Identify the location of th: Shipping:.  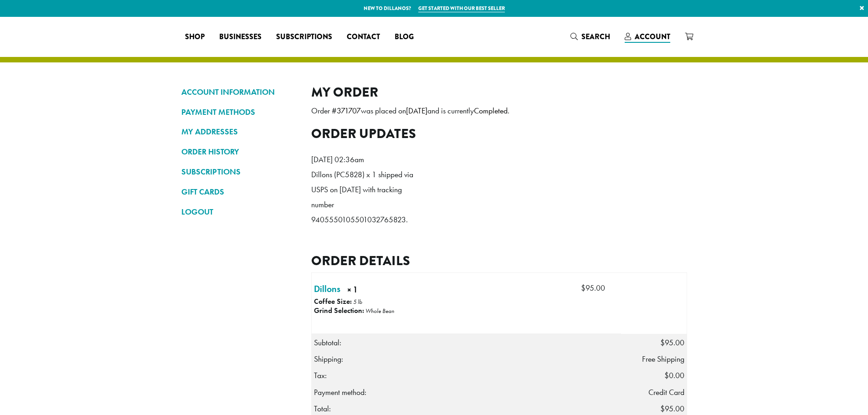
(466, 359).